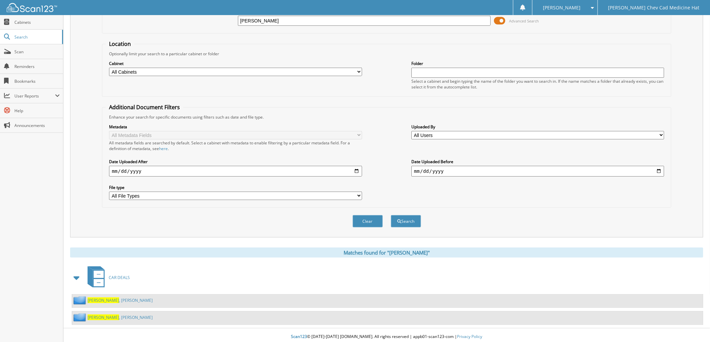 This screenshot has height=342, width=710. What do you see at coordinates (37, 125) in the screenshot?
I see `span: Announcements` at bounding box center [37, 125].